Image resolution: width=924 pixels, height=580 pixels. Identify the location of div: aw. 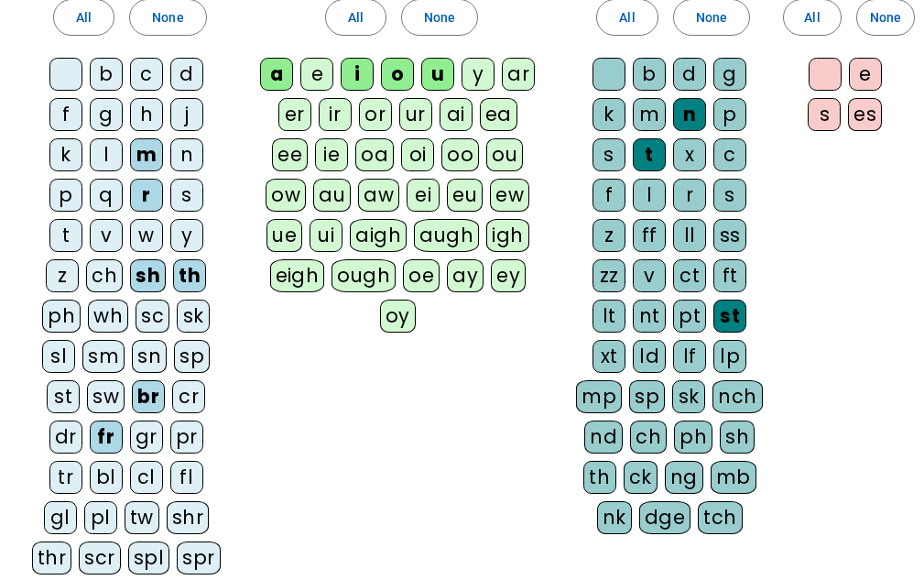
(378, 195).